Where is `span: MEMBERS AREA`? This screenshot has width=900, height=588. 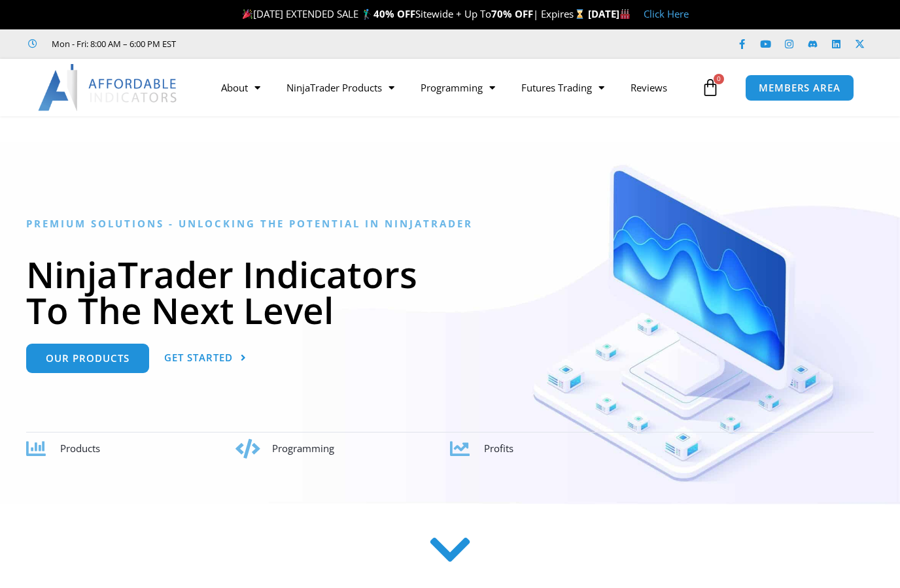 span: MEMBERS AREA is located at coordinates (799, 87).